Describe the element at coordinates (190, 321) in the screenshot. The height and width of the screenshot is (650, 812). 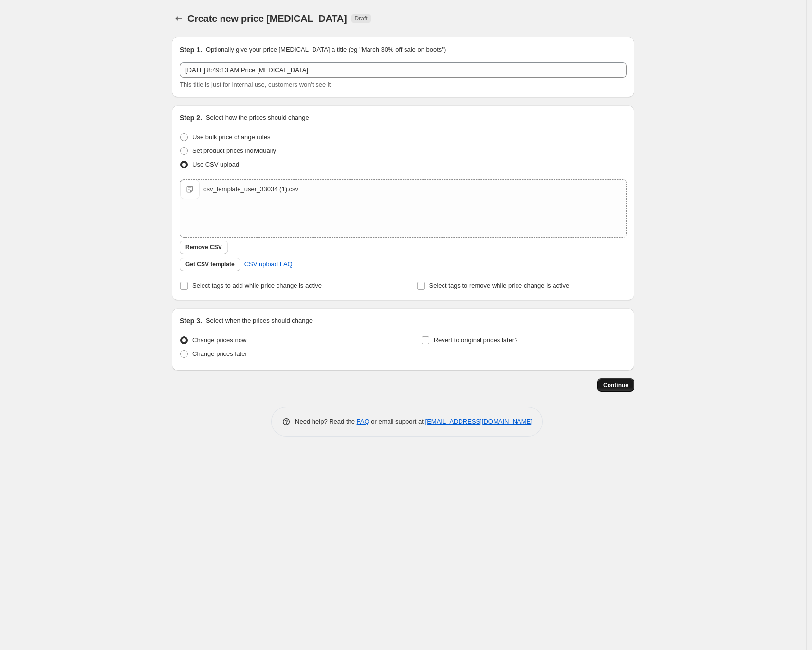
I see `h2: Step 3.` at that location.